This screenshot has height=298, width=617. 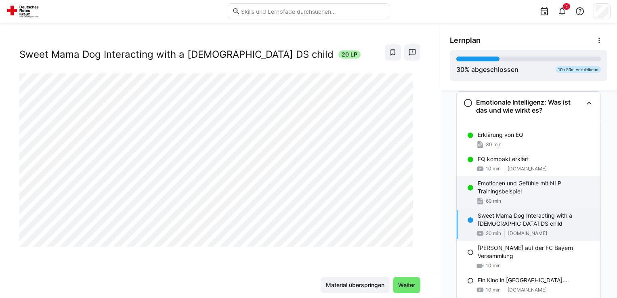 What do you see at coordinates (488, 69) in the screenshot?
I see `div: % abgeschlossen` at bounding box center [488, 69].